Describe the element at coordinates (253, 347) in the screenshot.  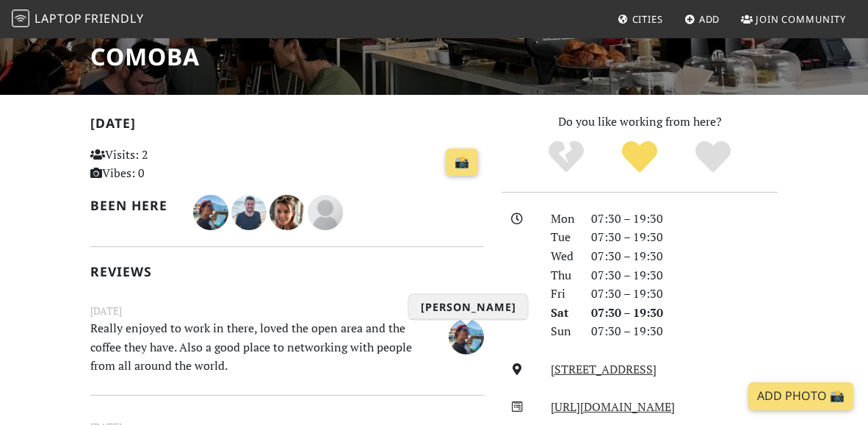
I see `p: Really enjoyed to work in there, loved the open area and the coffee they have. Also a good place ...` at that location.